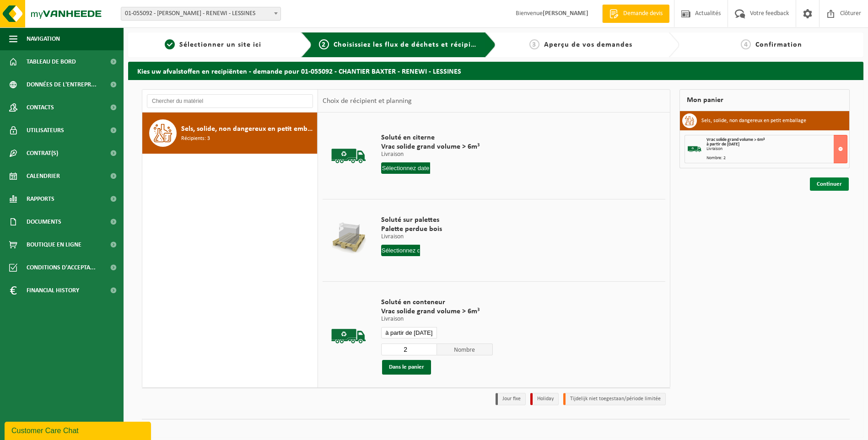 This screenshot has height=440, width=868. Describe the element at coordinates (765, 100) in the screenshot. I see `div: Mon panier` at that location.